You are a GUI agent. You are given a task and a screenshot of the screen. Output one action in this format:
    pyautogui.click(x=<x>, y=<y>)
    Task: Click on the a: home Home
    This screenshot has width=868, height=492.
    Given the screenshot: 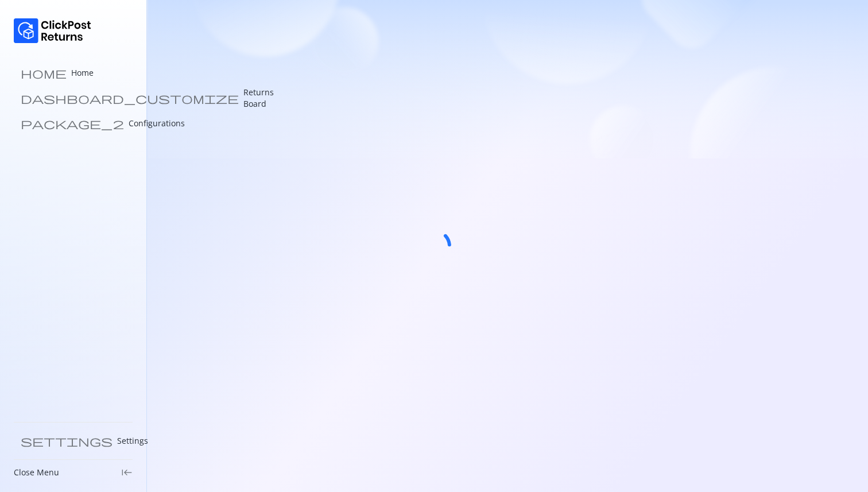 What is the action you would take?
    pyautogui.click(x=73, y=73)
    